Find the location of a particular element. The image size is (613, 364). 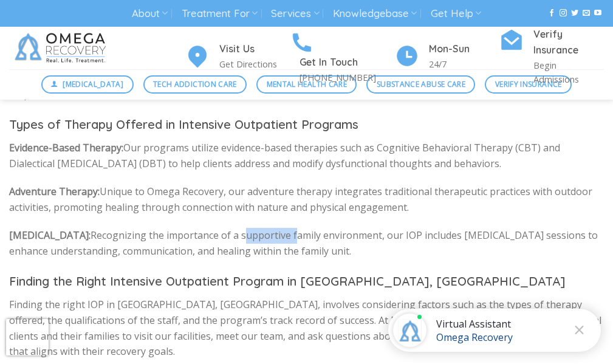

a: Verify Insurance Begin Admissions is located at coordinates (552, 56).